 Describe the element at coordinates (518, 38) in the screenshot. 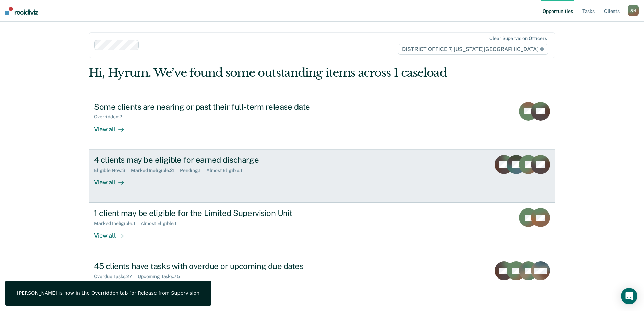

I see `div: Clear supervision officers` at that location.